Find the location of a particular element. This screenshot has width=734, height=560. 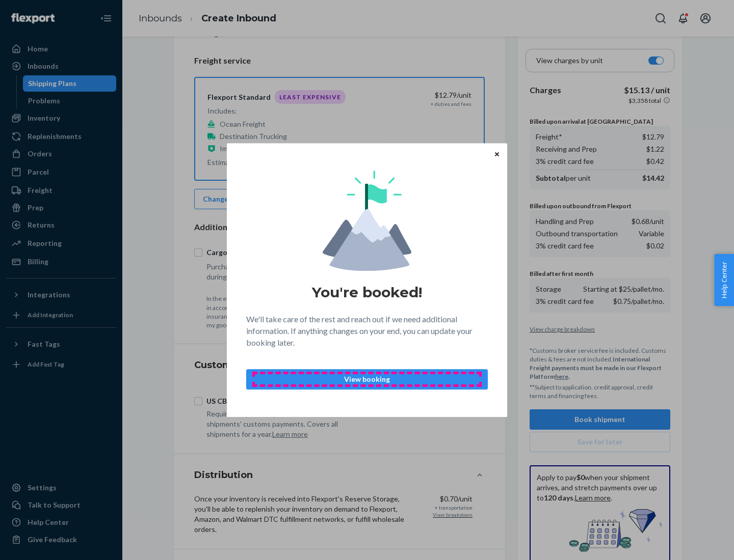

p: We'll take care of the rest and reach out if we need additional information. If anything changes ... is located at coordinates (367, 331).